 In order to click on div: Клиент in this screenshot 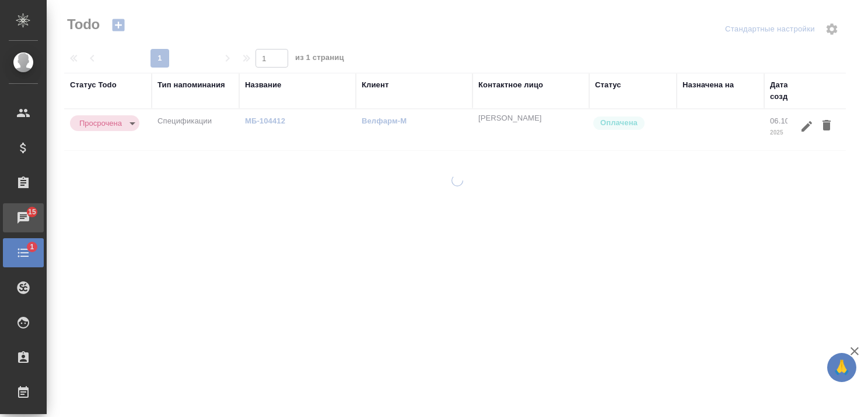, I will do `click(375, 85)`.